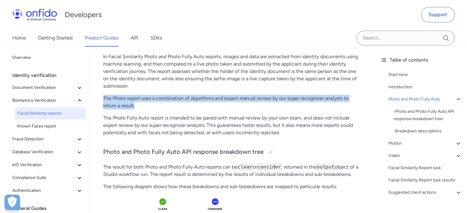 The image size is (467, 213). Describe the element at coordinates (425, 168) in the screenshot. I see `div: Facial Similarity Report task` at that location.